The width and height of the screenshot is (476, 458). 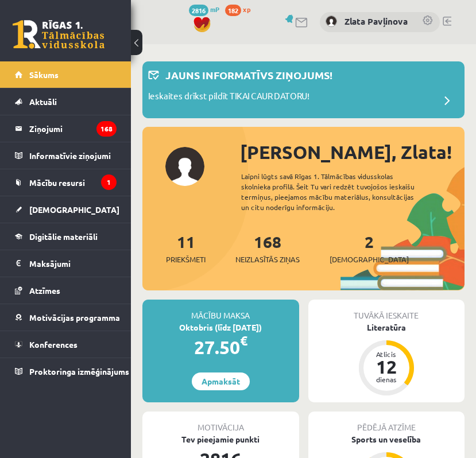 What do you see at coordinates (65, 128) in the screenshot?
I see `a: Ziņojumi168` at bounding box center [65, 128].